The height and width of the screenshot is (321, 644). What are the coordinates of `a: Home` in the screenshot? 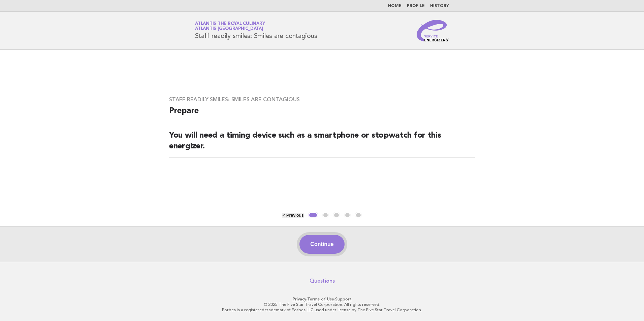 It's located at (394, 6).